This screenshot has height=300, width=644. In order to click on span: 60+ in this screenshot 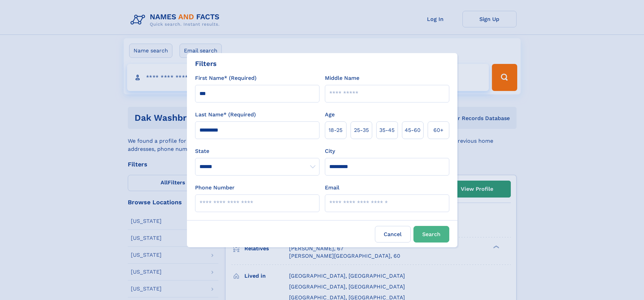, I will do `click(439, 130)`.